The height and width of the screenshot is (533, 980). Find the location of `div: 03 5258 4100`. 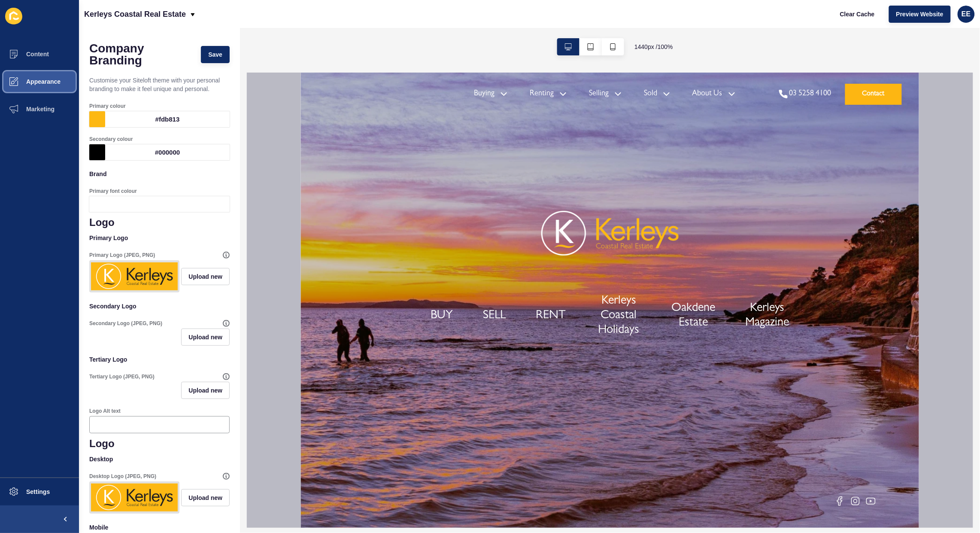

div: 03 5258 4100 is located at coordinates (510, 22).